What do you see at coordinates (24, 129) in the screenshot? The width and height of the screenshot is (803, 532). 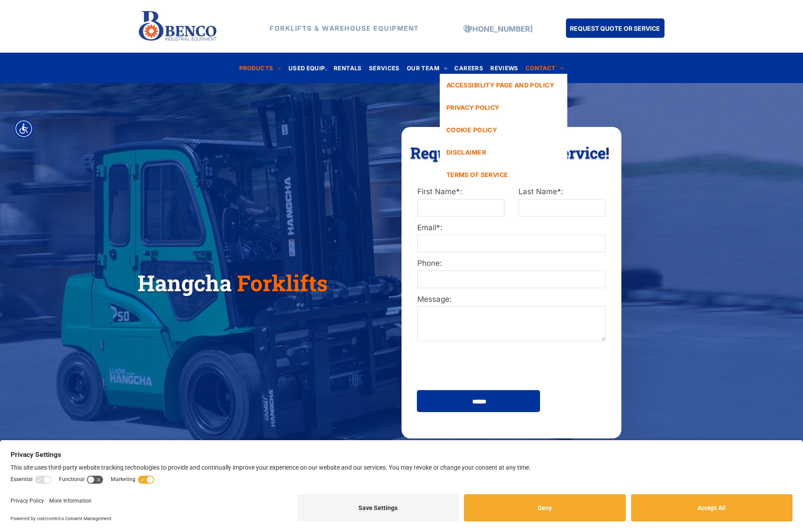 I see `div: Accessibility Menu` at bounding box center [24, 129].